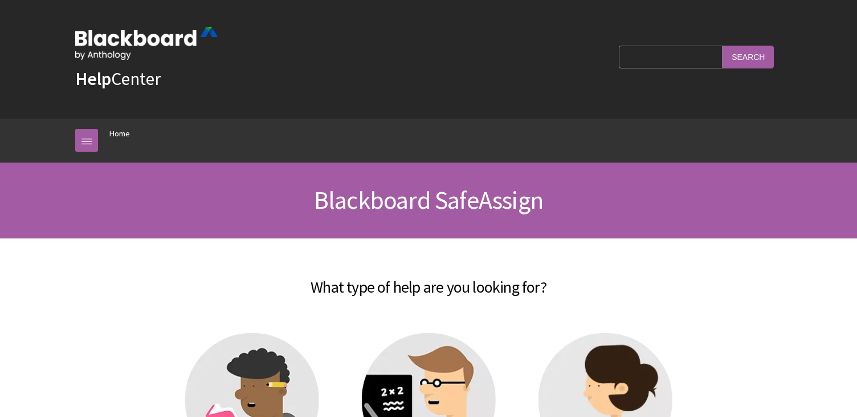  I want to click on h2: What type of help are you looking for?, so click(429, 280).